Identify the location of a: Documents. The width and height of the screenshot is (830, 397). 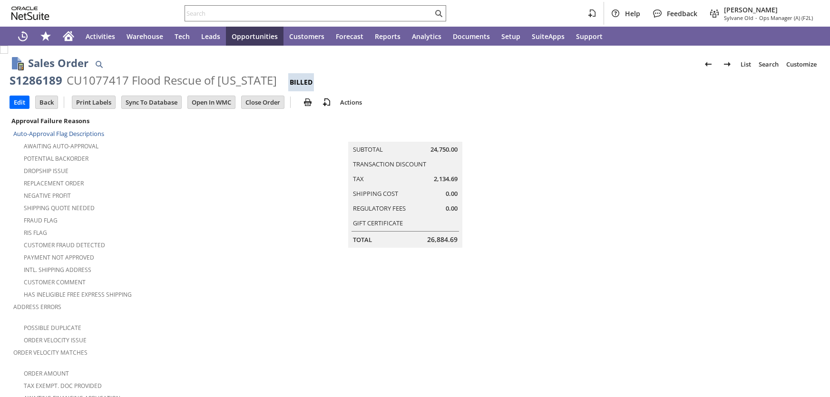
(472, 36).